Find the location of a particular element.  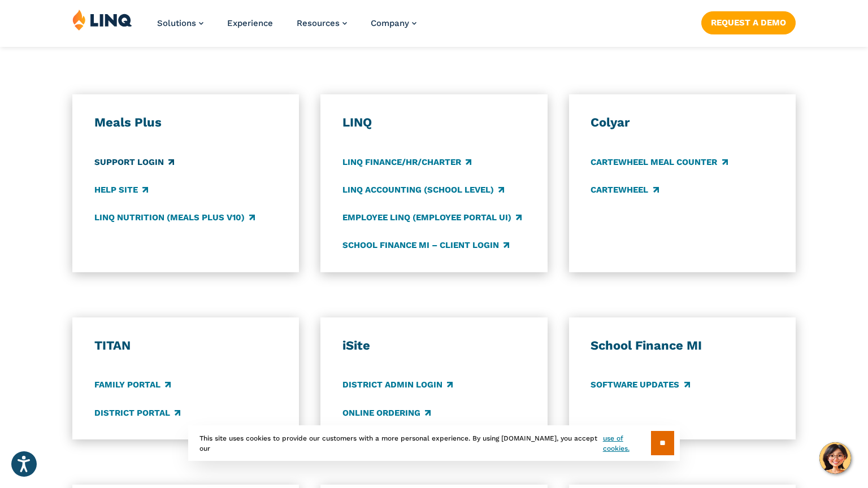

a: Family Portal is located at coordinates (133, 385).